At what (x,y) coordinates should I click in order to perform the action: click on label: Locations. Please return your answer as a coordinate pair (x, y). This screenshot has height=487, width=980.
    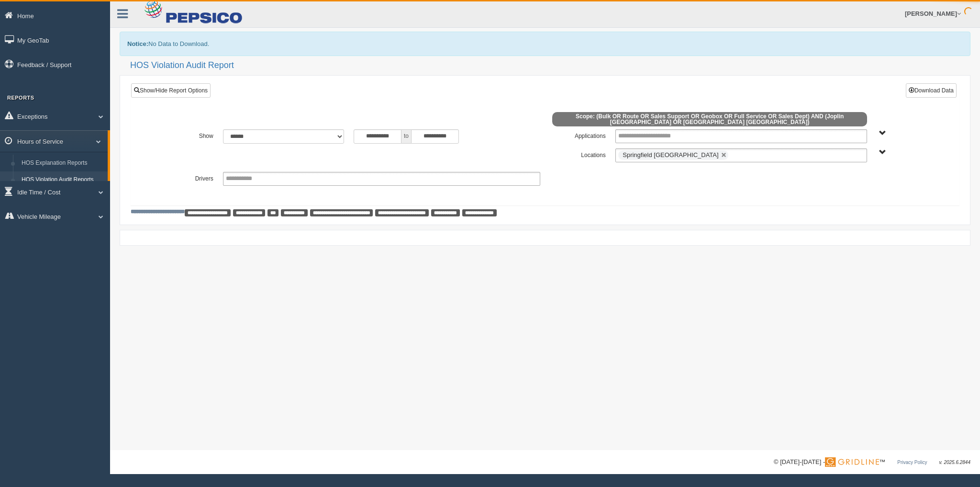
    Looking at the image, I should click on (578, 154).